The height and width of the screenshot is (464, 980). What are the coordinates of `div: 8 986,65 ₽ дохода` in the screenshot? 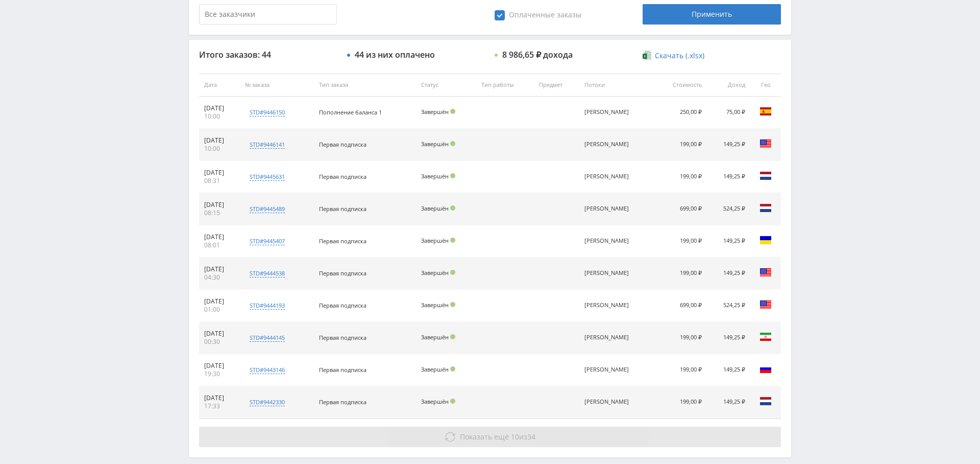 It's located at (538, 55).